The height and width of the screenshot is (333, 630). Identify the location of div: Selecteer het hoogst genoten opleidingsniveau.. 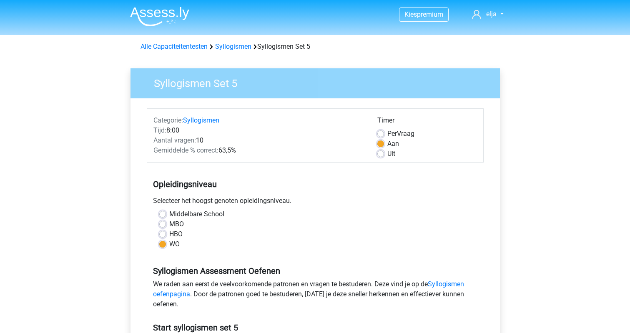
(315, 203).